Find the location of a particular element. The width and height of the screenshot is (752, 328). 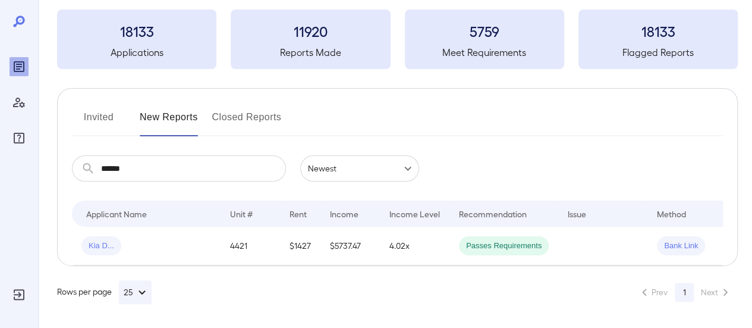

h5: Meet Requirements is located at coordinates (485, 52).